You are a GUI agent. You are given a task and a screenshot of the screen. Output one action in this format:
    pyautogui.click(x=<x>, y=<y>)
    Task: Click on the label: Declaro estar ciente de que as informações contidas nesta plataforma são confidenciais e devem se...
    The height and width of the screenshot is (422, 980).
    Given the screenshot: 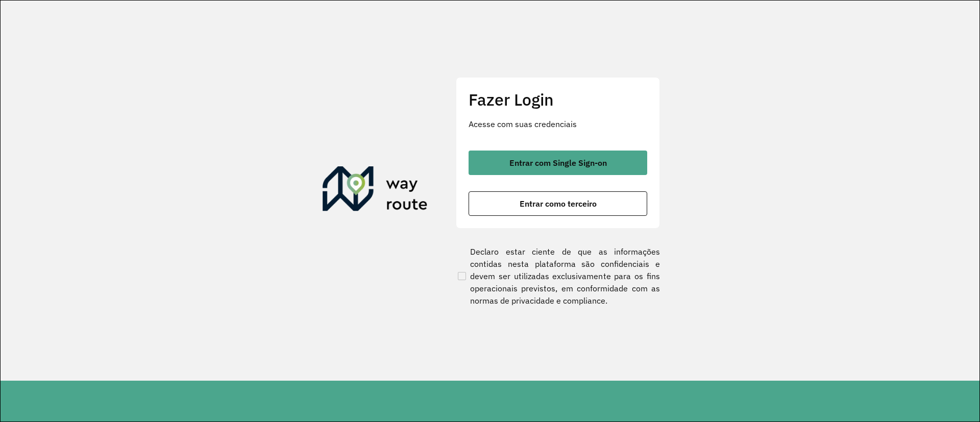 What is the action you would take?
    pyautogui.click(x=558, y=276)
    